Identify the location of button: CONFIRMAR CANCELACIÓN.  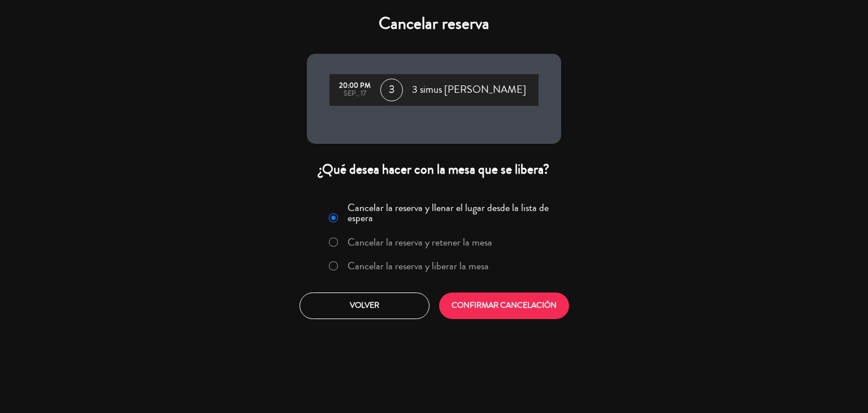
(504, 306).